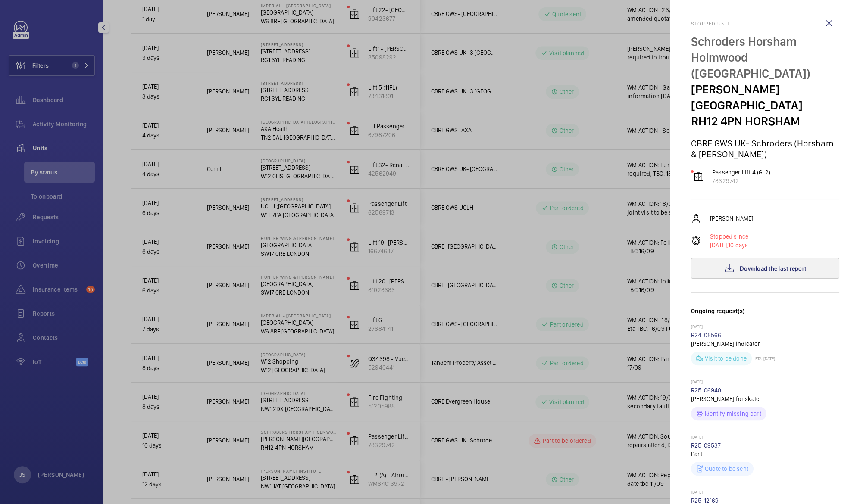 The width and height of the screenshot is (860, 504). I want to click on a: R25-06940, so click(706, 391).